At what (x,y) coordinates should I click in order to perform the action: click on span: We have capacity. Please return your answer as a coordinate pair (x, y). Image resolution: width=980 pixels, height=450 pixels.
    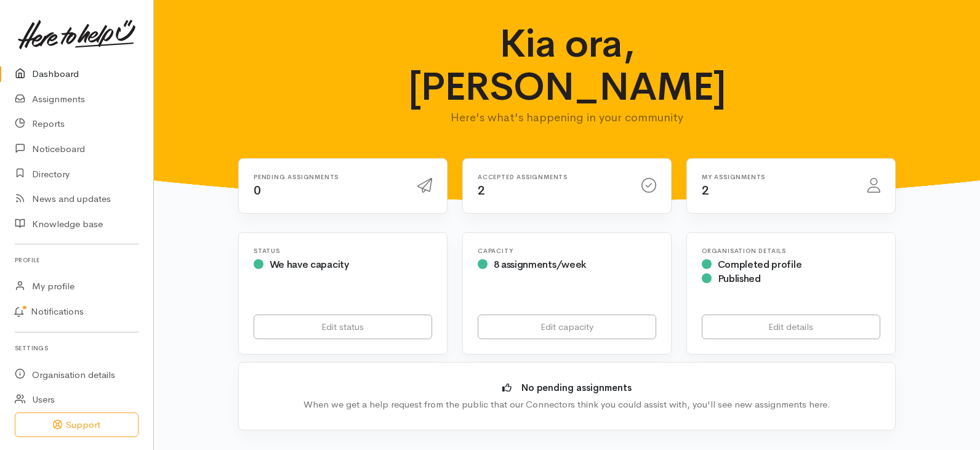
    Looking at the image, I should click on (309, 264).